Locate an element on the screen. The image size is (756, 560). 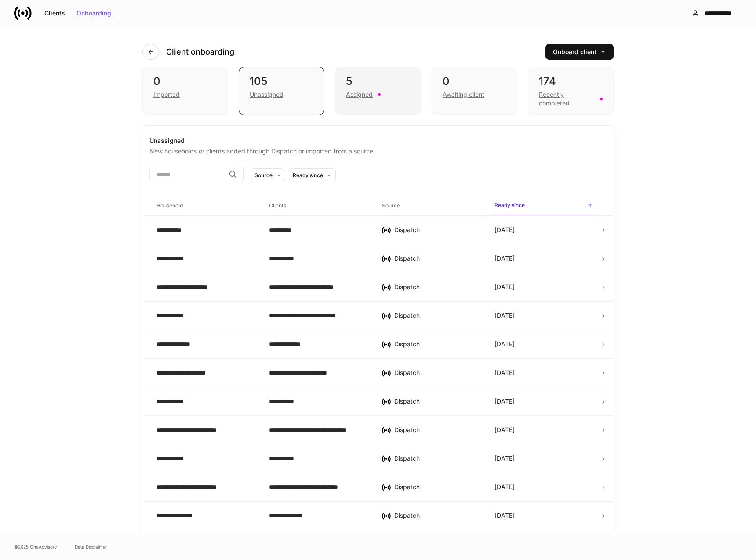
div: 5 is located at coordinates (377, 81).